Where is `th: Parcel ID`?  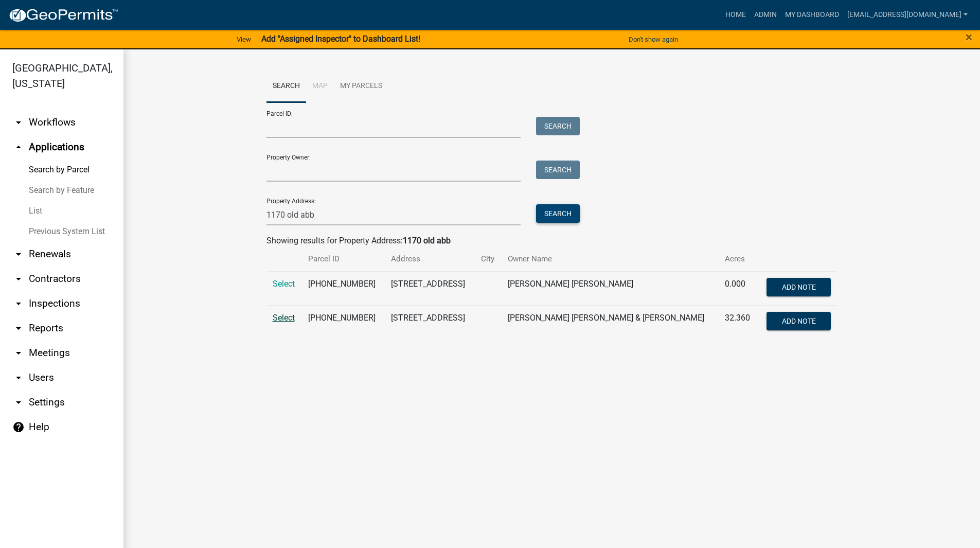
th: Parcel ID is located at coordinates (343, 259).